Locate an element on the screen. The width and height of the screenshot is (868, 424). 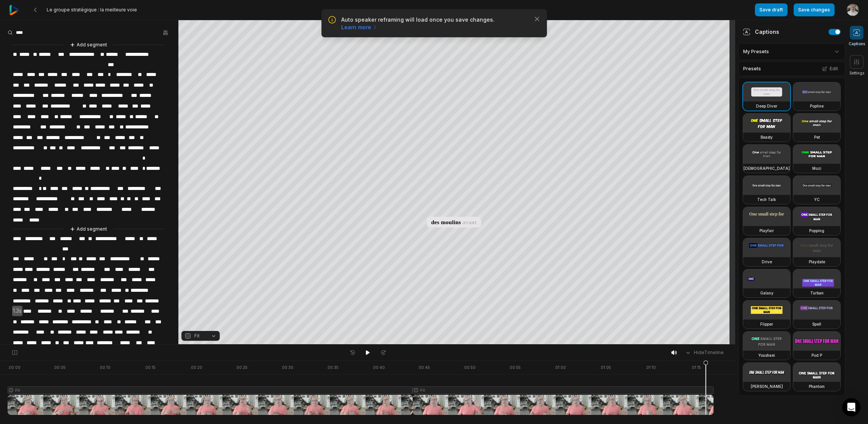
button: HideTimeline is located at coordinates (704, 352).